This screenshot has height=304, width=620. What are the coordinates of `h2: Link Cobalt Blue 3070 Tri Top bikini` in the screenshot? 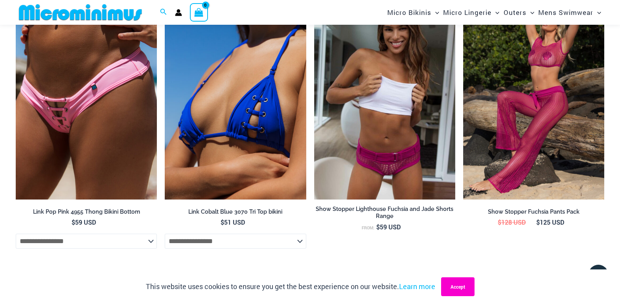 It's located at (235, 212).